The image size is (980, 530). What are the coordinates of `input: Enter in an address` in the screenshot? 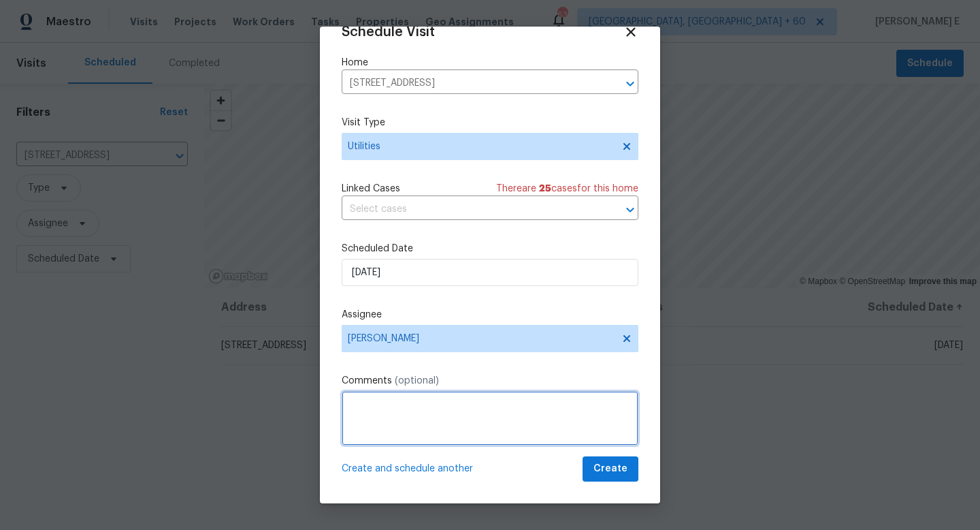 It's located at (471, 83).